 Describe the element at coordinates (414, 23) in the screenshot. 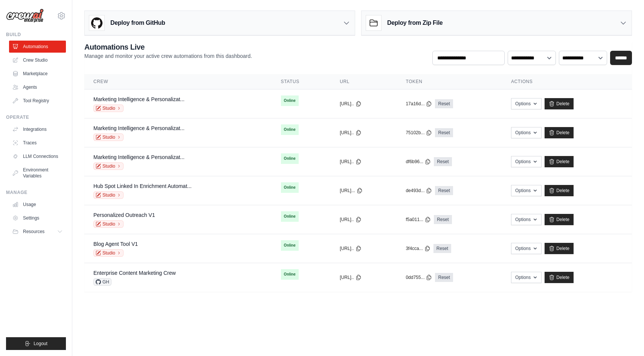

I see `h3: Deploy from Zip File` at that location.